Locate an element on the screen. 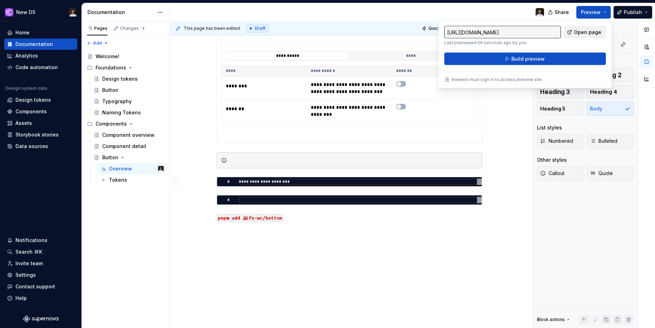 Image resolution: width=655 pixels, height=328 pixels. button: Search ⌘K is located at coordinates (41, 252).